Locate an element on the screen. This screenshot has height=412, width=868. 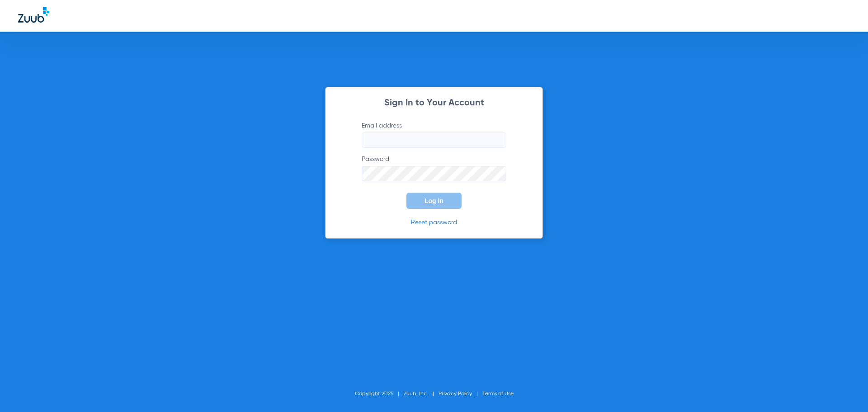
h2: Sign In to Your Account is located at coordinates (434, 103).